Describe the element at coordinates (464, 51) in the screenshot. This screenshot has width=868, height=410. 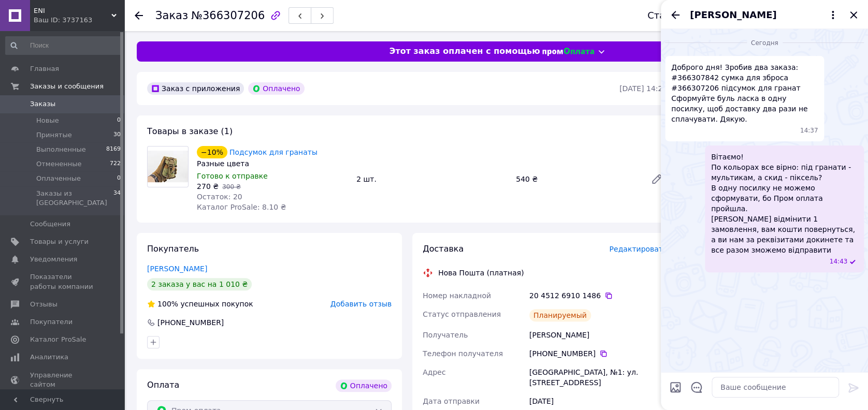
I see `span: Этот заказ оплачен с помощью` at that location.